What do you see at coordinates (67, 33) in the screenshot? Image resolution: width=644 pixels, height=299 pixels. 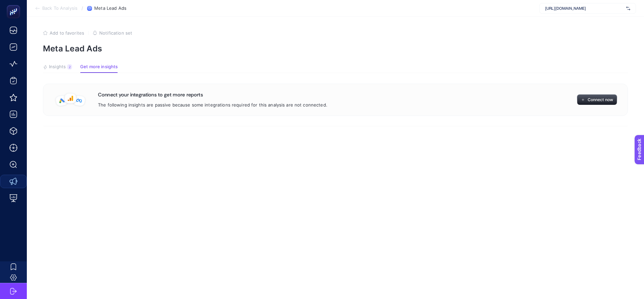 I see `span: Add to favorites` at bounding box center [67, 33].